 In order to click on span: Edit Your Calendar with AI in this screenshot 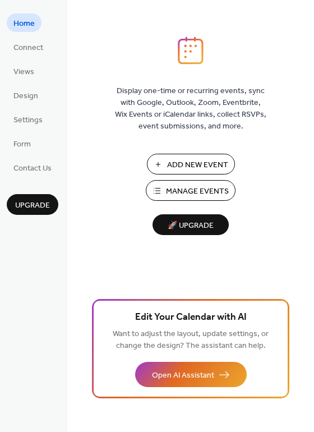, I will do `click(191, 318)`.